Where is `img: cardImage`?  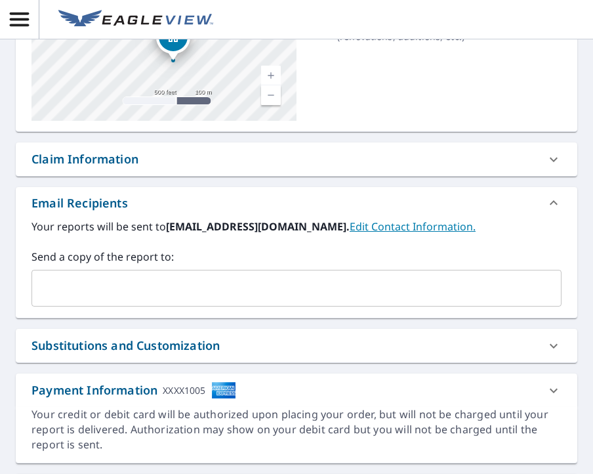
img: cardImage is located at coordinates (224, 390).